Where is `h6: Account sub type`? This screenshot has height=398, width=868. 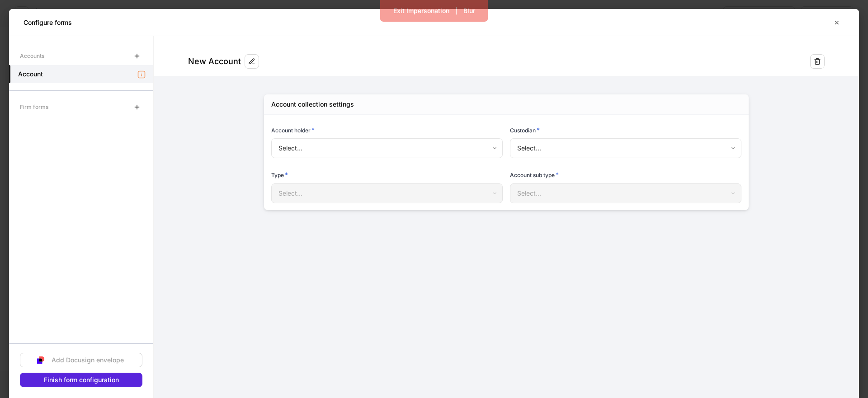
h6: Account sub type is located at coordinates (534, 175).